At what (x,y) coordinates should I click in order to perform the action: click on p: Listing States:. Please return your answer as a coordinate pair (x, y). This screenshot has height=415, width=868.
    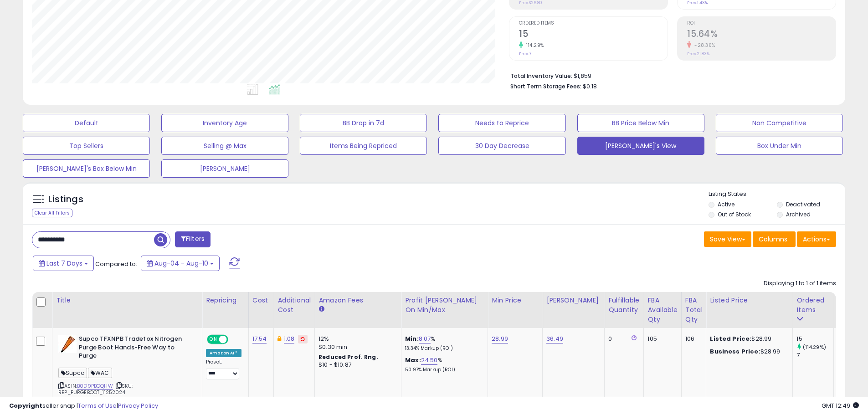
    Looking at the image, I should click on (777, 194).